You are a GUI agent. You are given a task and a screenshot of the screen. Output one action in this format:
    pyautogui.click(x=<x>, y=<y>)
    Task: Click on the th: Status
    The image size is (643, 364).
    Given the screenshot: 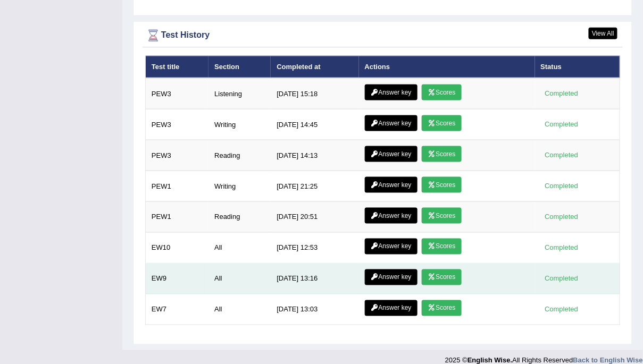 What is the action you would take?
    pyautogui.click(x=577, y=67)
    